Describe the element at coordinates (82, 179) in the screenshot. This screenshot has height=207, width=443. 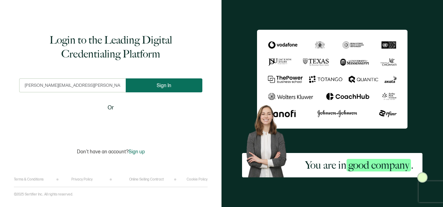
I see `a: Privacy Policy` at that location.